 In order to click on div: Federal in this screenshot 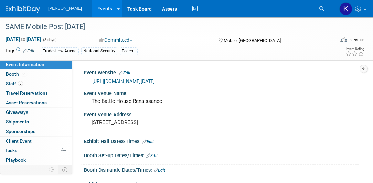, I will do `click(129, 51)`.